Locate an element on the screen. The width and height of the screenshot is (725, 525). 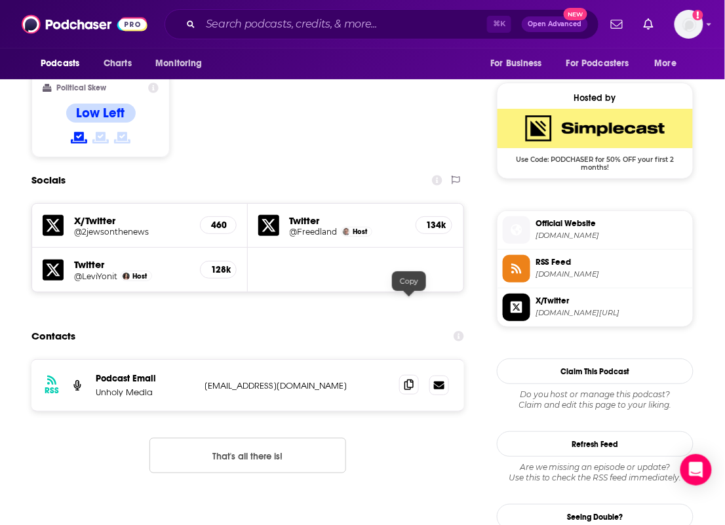
div: Hosted by is located at coordinates (595, 98).